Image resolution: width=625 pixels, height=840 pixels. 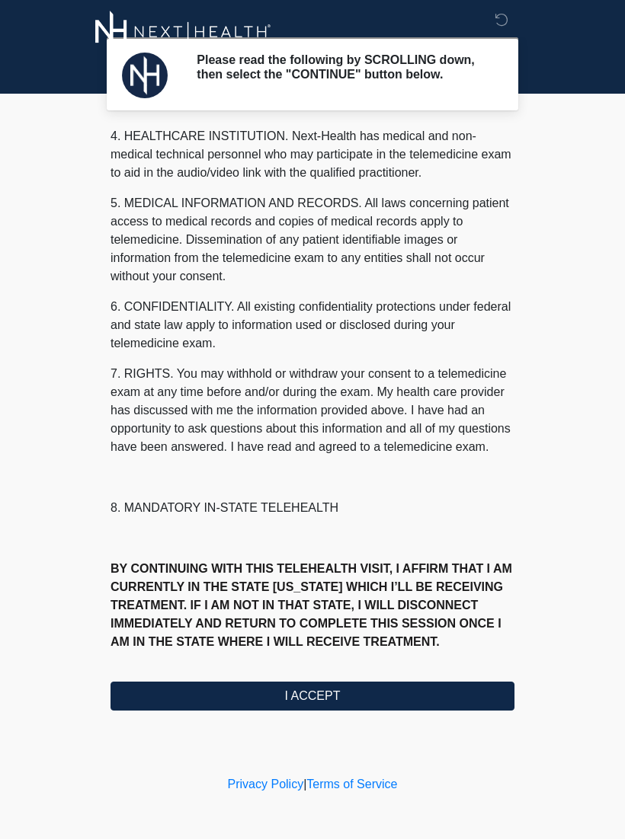 What do you see at coordinates (312, 155) in the screenshot?
I see `p: 4. HEALTHCARE INSTITUTION. Next-Health has medical and non-medical technical personnel who may pa...` at bounding box center [312, 155].